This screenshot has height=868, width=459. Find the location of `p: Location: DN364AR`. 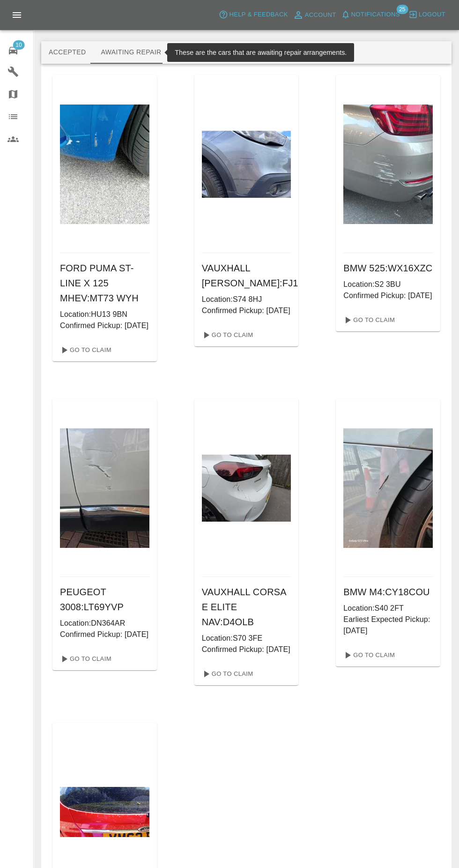

p: Location: DN364AR is located at coordinates (104, 624).